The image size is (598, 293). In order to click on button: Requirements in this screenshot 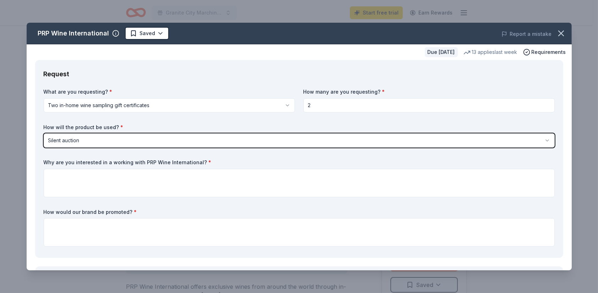, I will do `click(544, 52)`.